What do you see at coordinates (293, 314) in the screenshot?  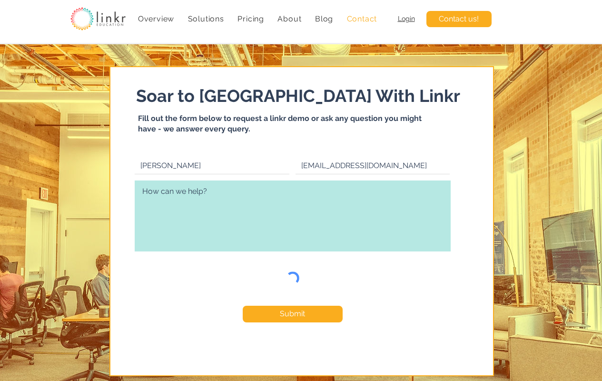 I see `button: Submit` at bounding box center [293, 314].